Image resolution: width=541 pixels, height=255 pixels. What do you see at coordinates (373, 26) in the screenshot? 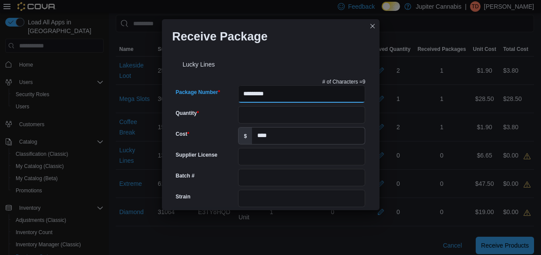
I see `button: Closes this modal window` at bounding box center [373, 26].